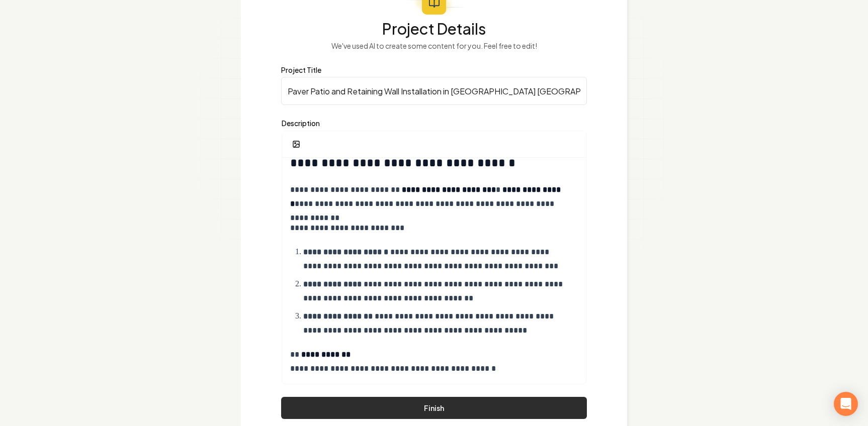  Describe the element at coordinates (434, 70) in the screenshot. I see `label: Project Title` at that location.